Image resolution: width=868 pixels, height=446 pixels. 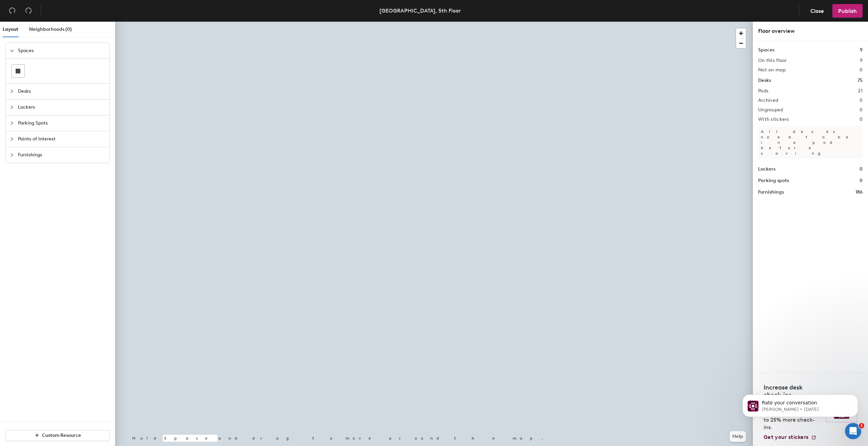 What do you see at coordinates (766, 169) in the screenshot?
I see `h1: Lockers` at bounding box center [766, 169].